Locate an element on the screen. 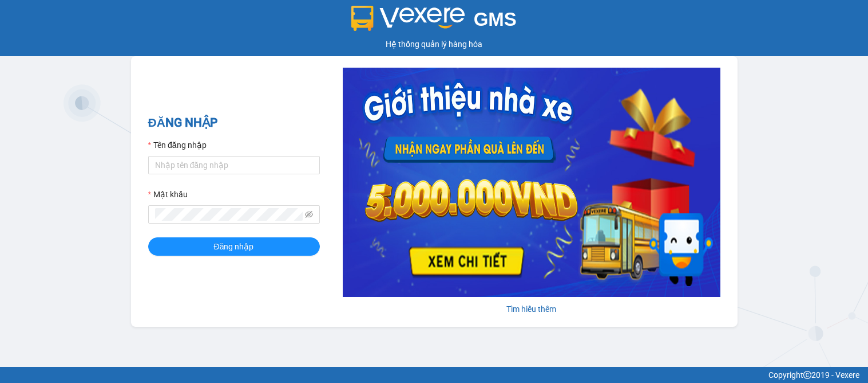 The width and height of the screenshot is (868, 383). img: logo 2 is located at coordinates (408, 19).